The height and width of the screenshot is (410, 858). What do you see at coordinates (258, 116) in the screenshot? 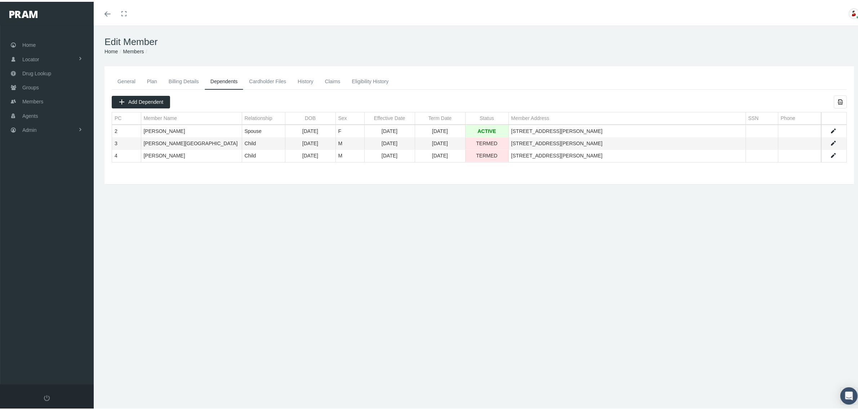
I see `div: Relationship` at bounding box center [258, 116].